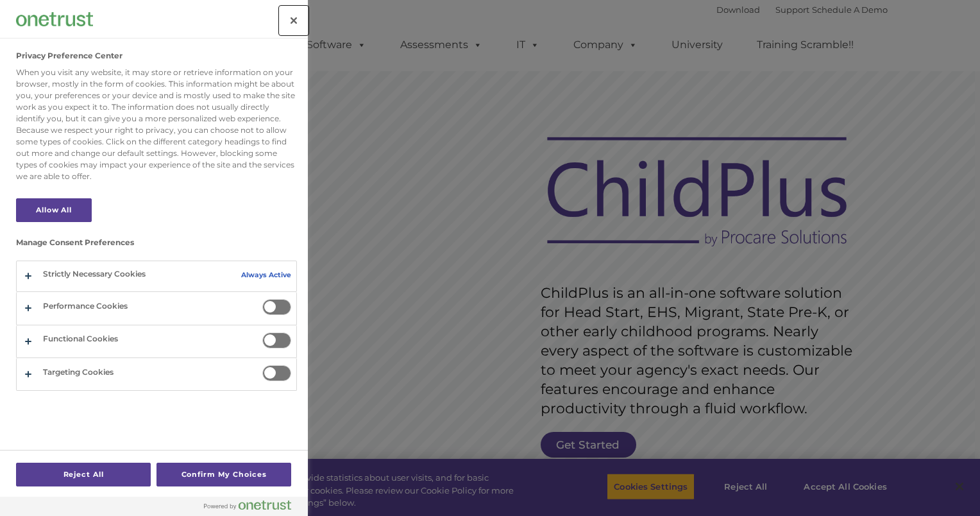  I want to click on button: Allow All, so click(54, 210).